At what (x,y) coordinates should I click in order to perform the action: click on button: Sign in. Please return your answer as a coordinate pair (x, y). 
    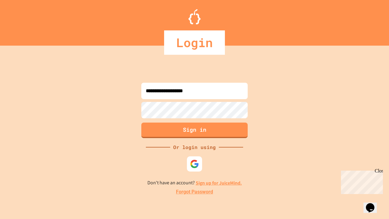
    Looking at the image, I should click on (194, 130).